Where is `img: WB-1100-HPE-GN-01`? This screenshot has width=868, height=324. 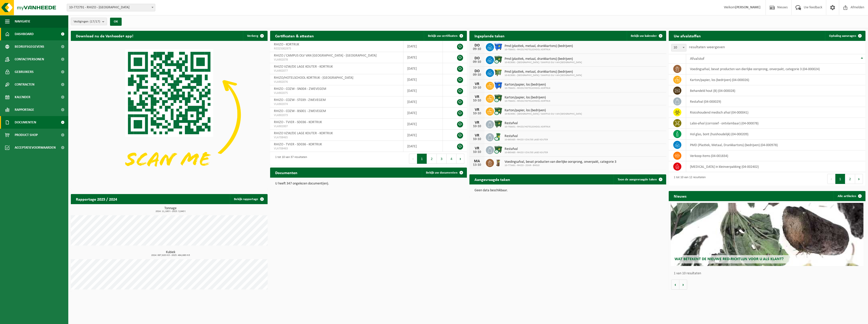 img: WB-1100-HPE-GN-01 is located at coordinates (498, 124).